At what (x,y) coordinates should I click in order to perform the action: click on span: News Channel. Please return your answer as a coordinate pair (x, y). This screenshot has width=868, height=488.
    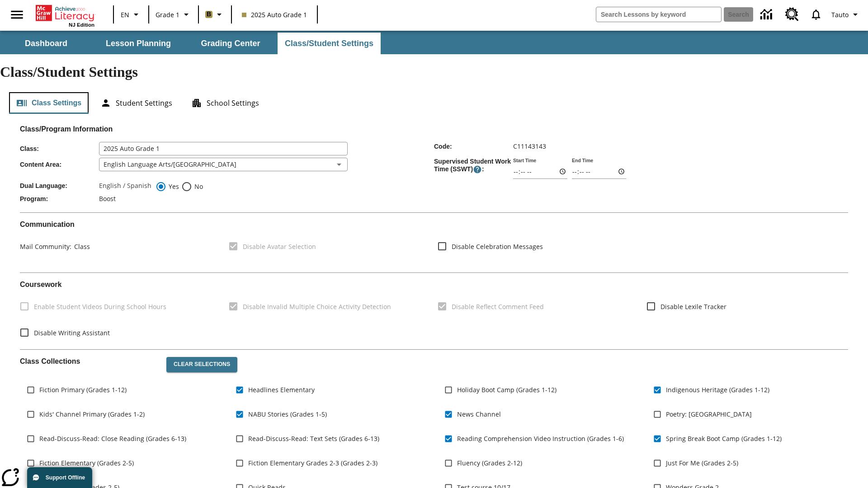
    Looking at the image, I should click on (478, 414).